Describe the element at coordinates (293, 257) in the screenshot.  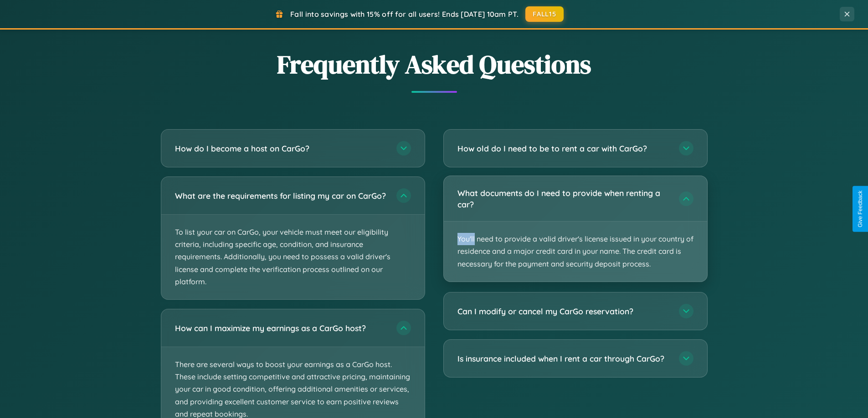
I see `p: To list your car on CarGo, your vehicle must meet our eligibility criteria, including specific ag...` at that location.